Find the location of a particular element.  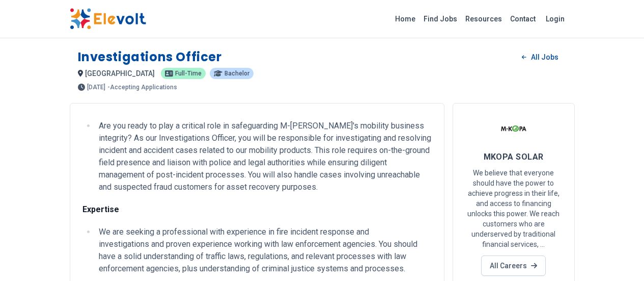

a: All Jobs is located at coordinates (539, 57).